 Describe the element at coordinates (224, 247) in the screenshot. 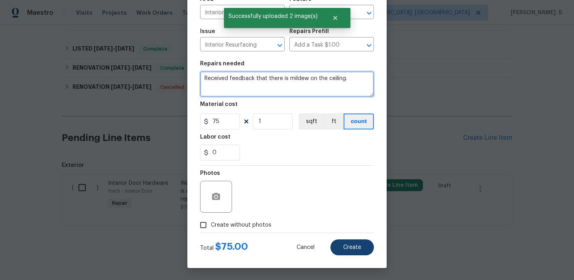

I see `div: Total` at that location.